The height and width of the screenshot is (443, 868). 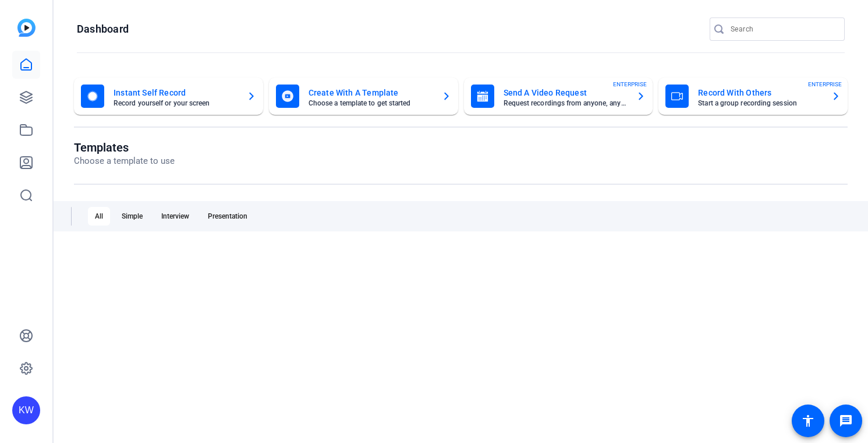 What do you see at coordinates (566, 103) in the screenshot?
I see `mat-card-subtitle: Request recordings from anyone, anywhere` at bounding box center [566, 103].